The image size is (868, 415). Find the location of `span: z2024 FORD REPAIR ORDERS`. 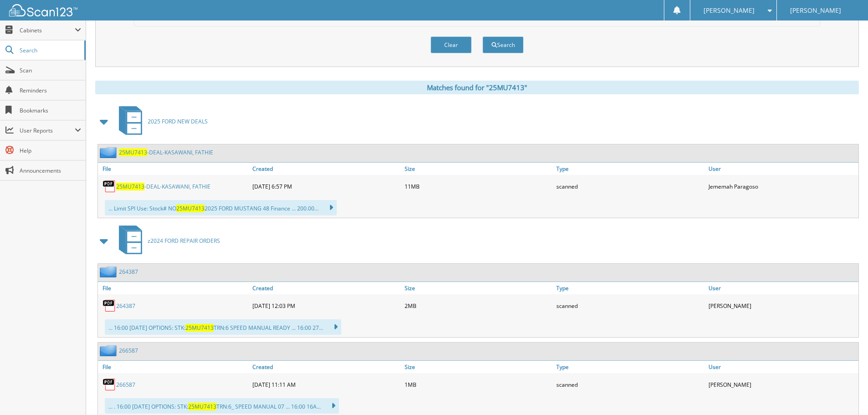

span: z2024 FORD REPAIR ORDERS is located at coordinates (184, 241).